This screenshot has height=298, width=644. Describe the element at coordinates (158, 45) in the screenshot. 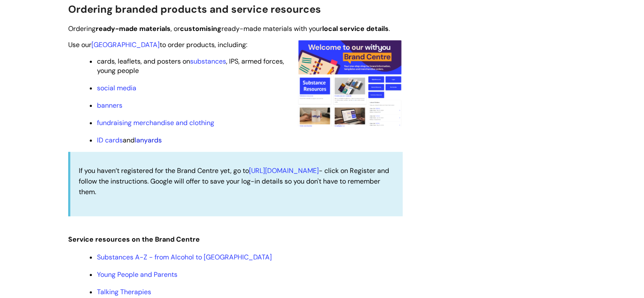

I see `span: Use our to order products, including:` at that location.